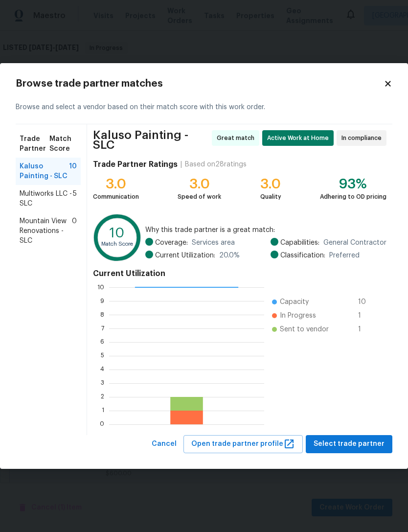 Image resolution: width=408 pixels, height=532 pixels. I want to click on text: 0, so click(102, 425).